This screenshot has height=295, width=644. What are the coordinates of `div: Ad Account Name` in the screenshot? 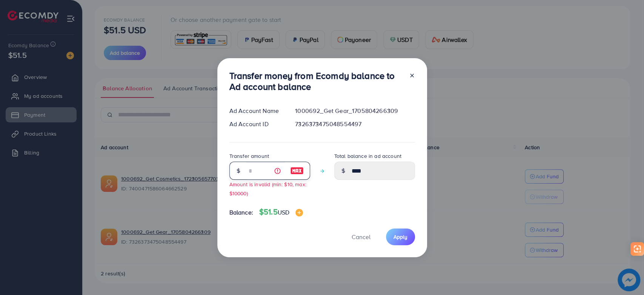 It's located at (256, 111).